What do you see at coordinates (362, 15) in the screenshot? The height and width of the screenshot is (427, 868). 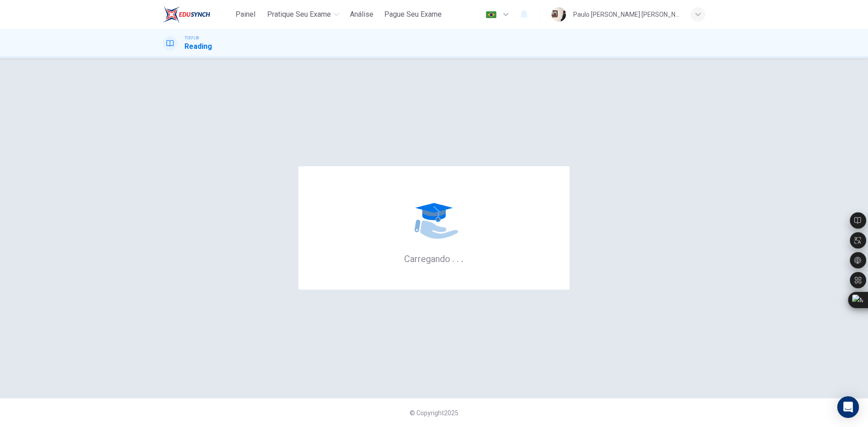 I see `button: Análise` at bounding box center [362, 15].